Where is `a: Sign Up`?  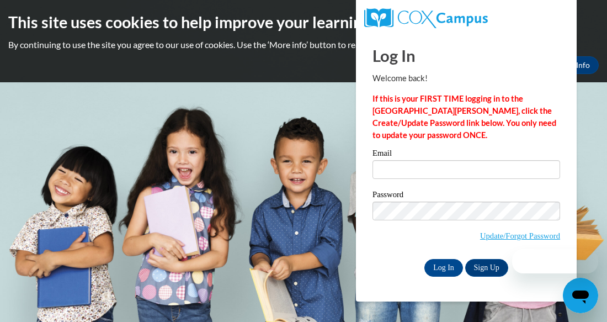 a: Sign Up is located at coordinates (487, 268).